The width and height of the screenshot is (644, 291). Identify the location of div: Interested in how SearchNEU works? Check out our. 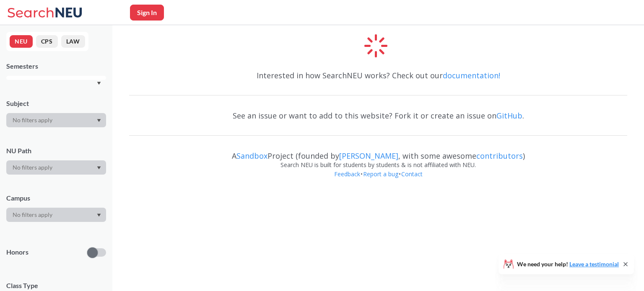
(378, 75).